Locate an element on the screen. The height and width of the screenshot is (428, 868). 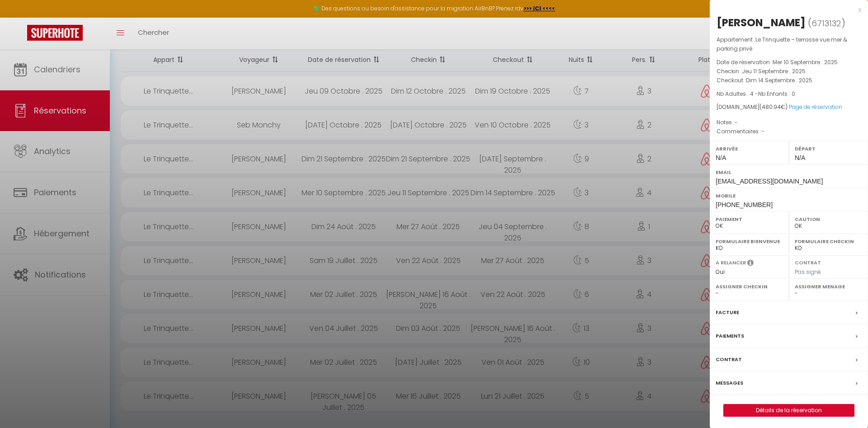
span: Jeu 11 Septembre . 2025 is located at coordinates (774, 71).